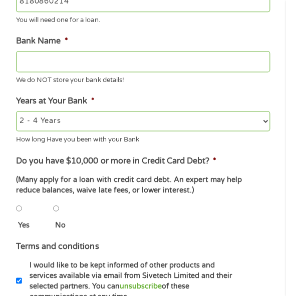  Describe the element at coordinates (27, 225) in the screenshot. I see `label: Yes` at that location.